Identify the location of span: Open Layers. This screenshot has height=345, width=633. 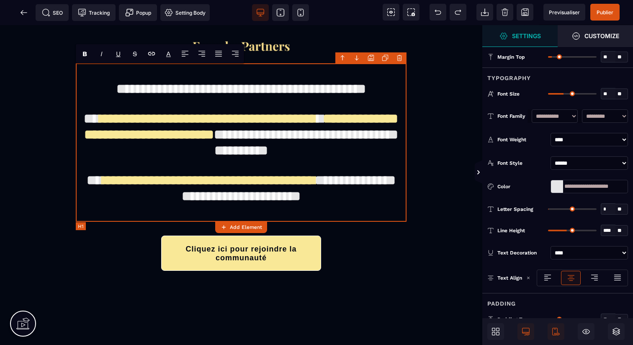
(617, 331).